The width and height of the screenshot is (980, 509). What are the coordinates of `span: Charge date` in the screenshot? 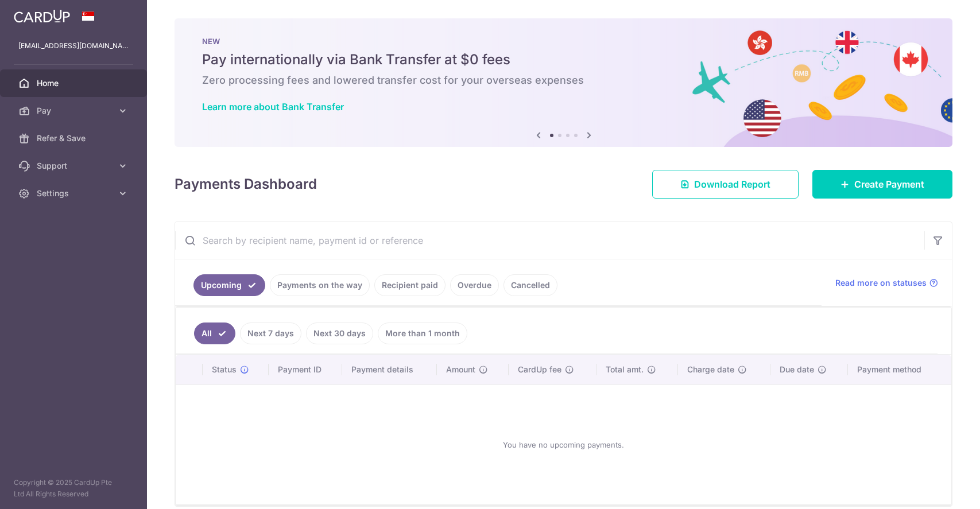 It's located at (710, 370).